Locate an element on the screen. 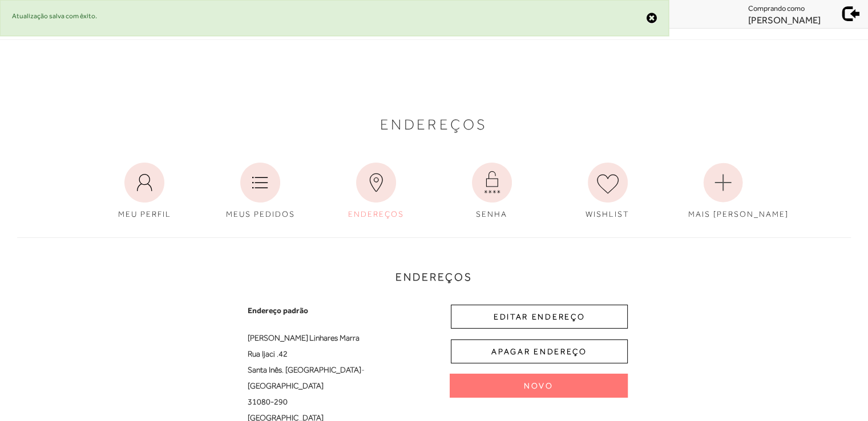  button: EDITAR ENDEREÇO is located at coordinates (539, 317).